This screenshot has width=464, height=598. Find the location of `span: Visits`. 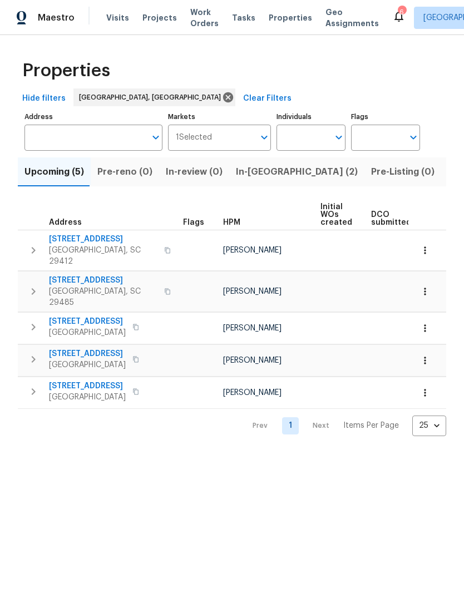

span: Visits is located at coordinates (117, 18).